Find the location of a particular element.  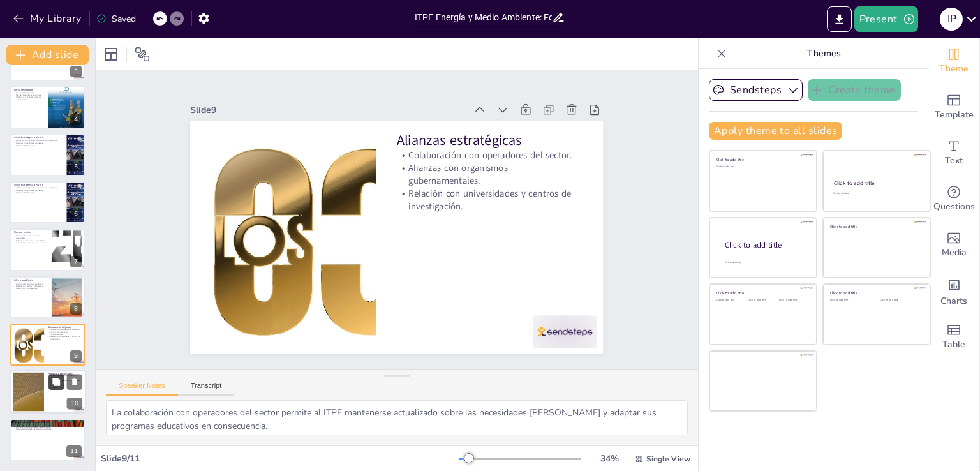

div: Change the overall theme is located at coordinates (954, 62).